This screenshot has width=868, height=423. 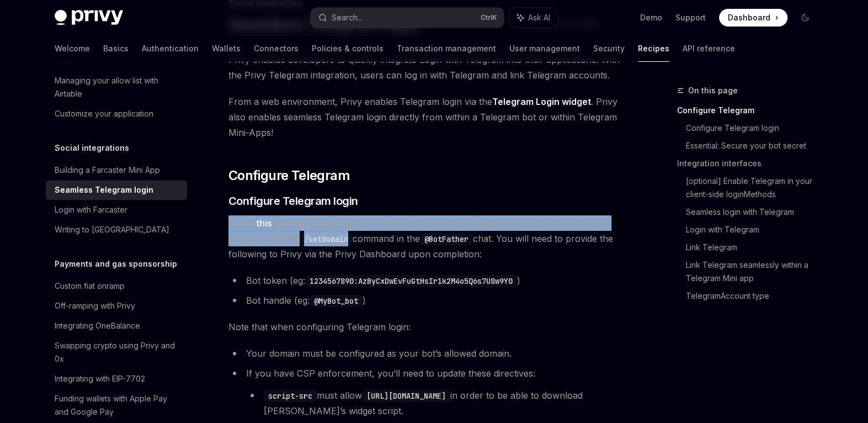 What do you see at coordinates (427, 239) in the screenshot?
I see `span: Follow guide to create a telegram bot. After creating a Telegram bot, you must set your domain us...` at bounding box center [427, 239].